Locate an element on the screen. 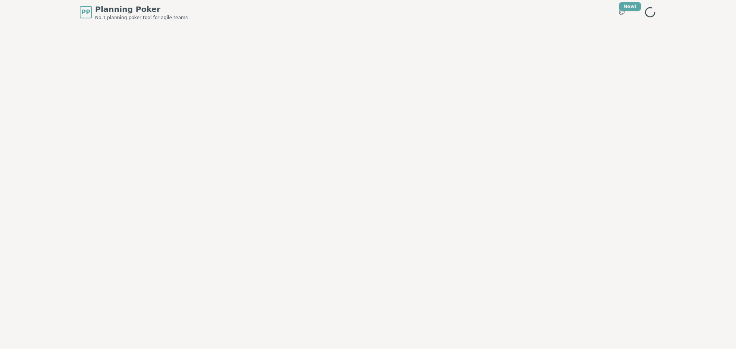 This screenshot has height=349, width=736. a: PPPlanning PokerNo.1 planning poker tool for agile teams is located at coordinates (134, 12).